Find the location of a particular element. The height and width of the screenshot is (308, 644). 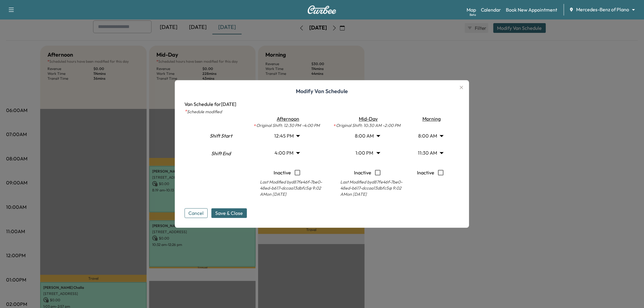

div: Mid-Day is located at coordinates (367, 119).